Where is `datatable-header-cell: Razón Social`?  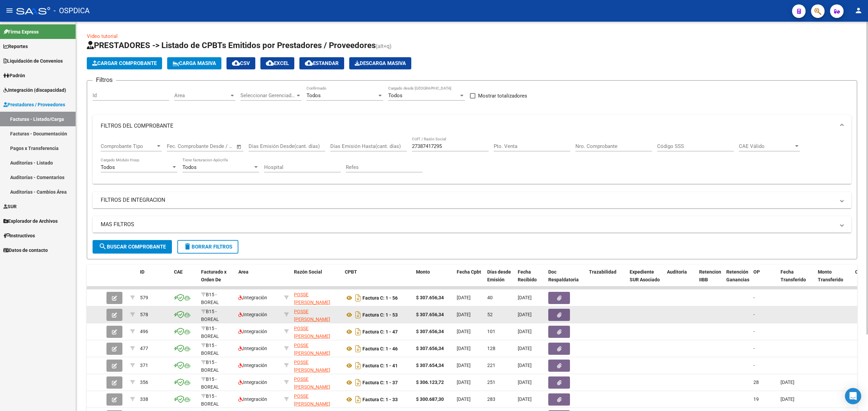
datatable-header-cell: Razón Social is located at coordinates (317, 280).